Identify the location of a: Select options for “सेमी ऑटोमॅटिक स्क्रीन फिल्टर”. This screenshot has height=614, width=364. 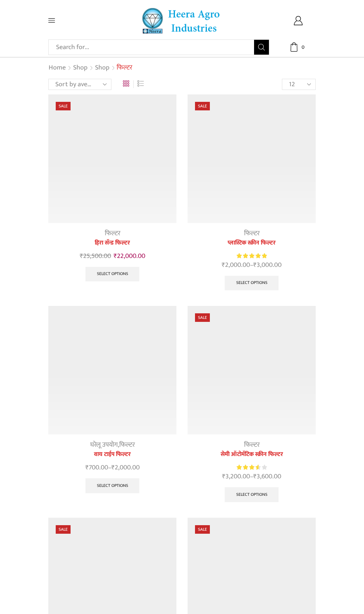
(252, 494).